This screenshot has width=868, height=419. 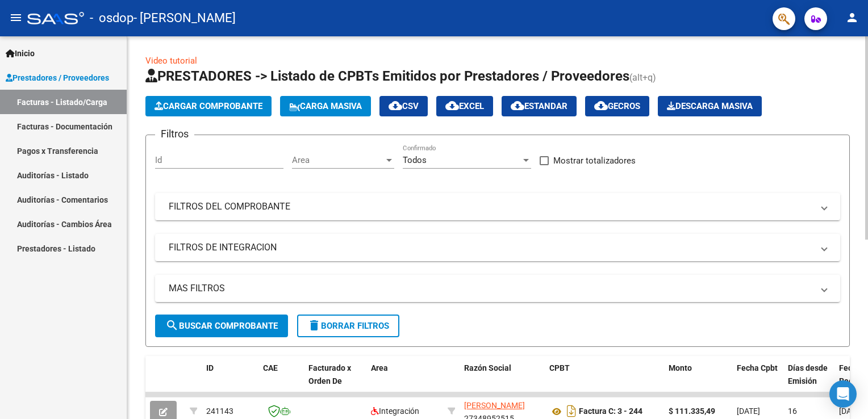 I want to click on button: Buscar Comprobante, so click(x=221, y=326).